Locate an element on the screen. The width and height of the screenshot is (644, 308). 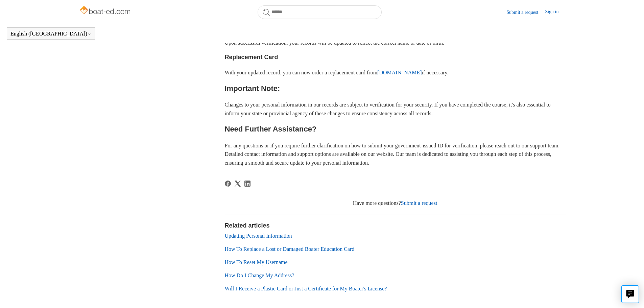
img: Boat-Ed Help Center home page is located at coordinates (105, 11).